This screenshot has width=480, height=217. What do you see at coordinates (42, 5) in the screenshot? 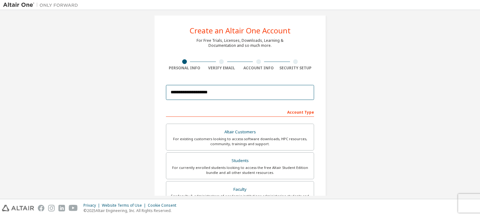
I see `img: Altair One` at bounding box center [42, 5].